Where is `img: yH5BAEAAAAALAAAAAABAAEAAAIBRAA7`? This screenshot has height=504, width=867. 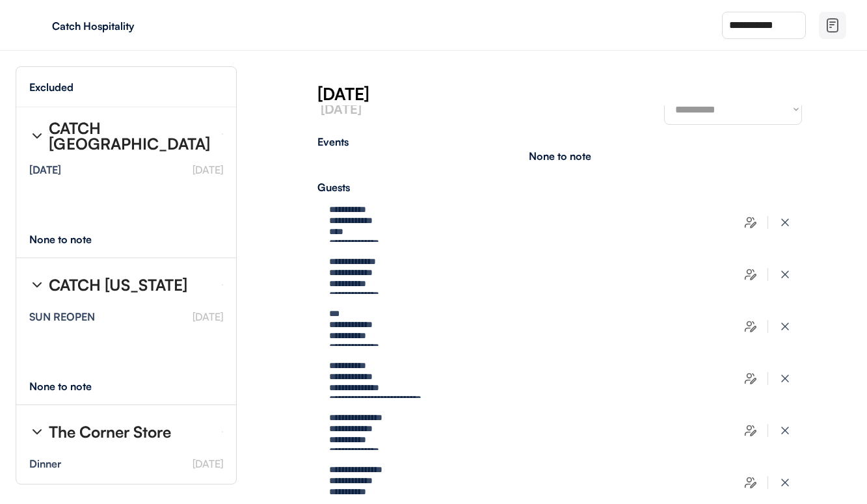
img: yH5BAEAAAAALAAAAAABAAEAAAIBRAA7 is located at coordinates (36, 25).